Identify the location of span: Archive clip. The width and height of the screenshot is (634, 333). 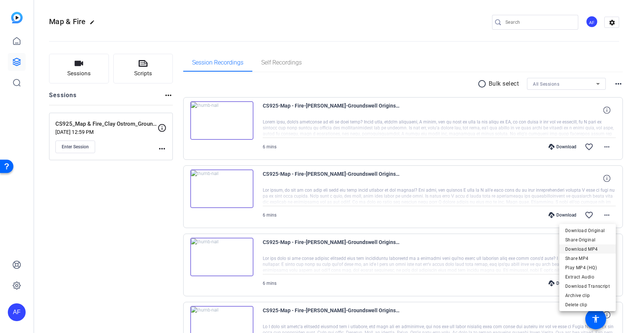
(587, 296).